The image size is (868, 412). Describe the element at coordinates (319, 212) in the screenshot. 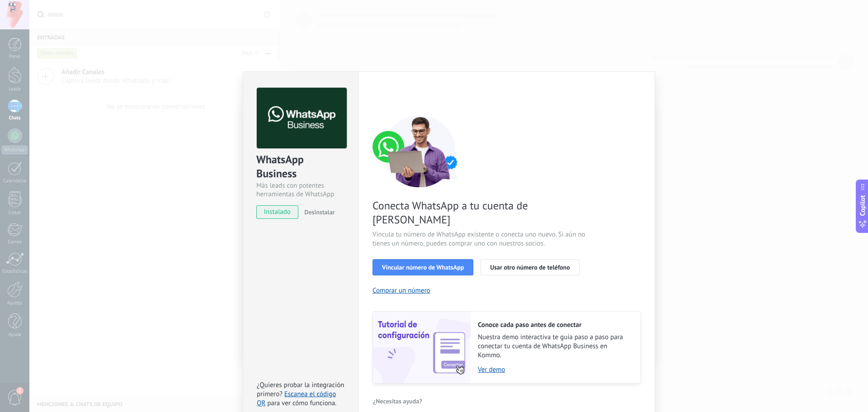

I see `span: Desinstalar` at that location.